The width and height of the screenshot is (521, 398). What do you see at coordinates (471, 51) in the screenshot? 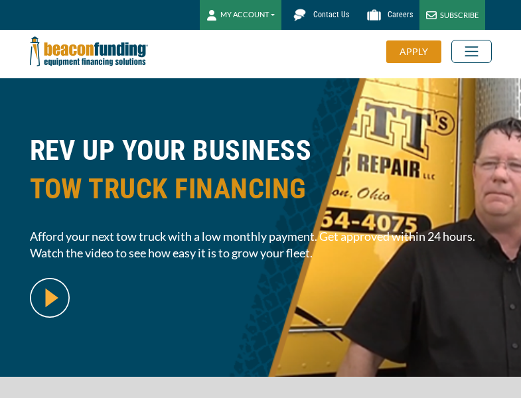
I see `button: Toggle navigation` at bounding box center [471, 51].